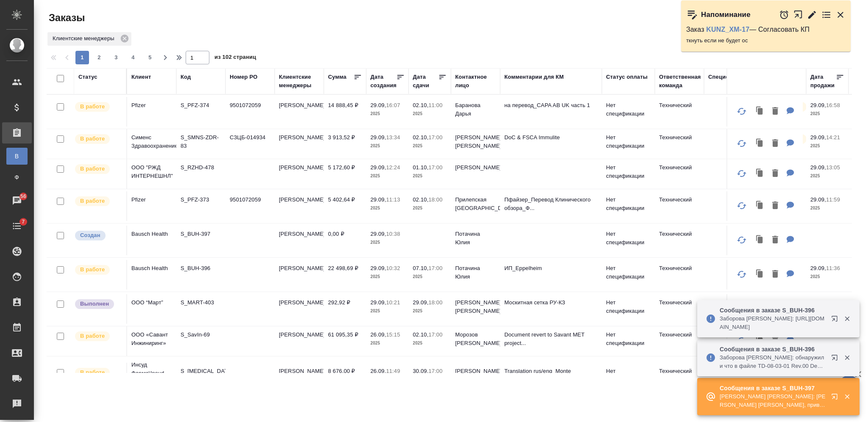 The image size is (868, 422). What do you see at coordinates (790, 143) in the screenshot?
I see `button: Для КМ: DoC & FSCA Immulite` at bounding box center [790, 143].